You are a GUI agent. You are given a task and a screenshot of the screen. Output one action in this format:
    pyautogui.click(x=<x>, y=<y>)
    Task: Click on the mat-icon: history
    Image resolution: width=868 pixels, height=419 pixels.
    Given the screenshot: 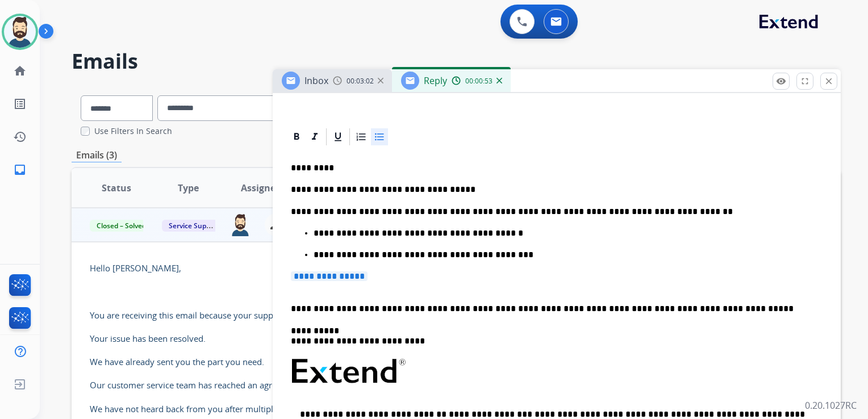 What is the action you would take?
    pyautogui.click(x=20, y=137)
    